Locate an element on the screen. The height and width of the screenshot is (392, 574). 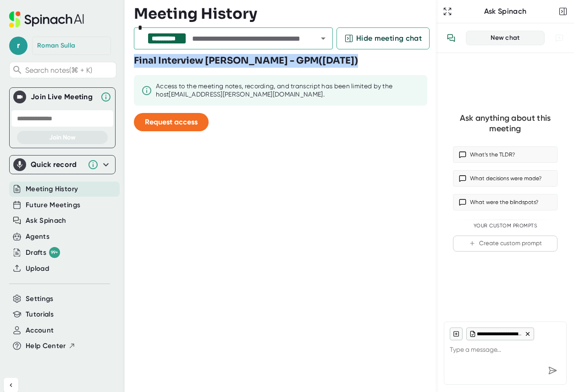
span: Meeting History is located at coordinates (52, 189).